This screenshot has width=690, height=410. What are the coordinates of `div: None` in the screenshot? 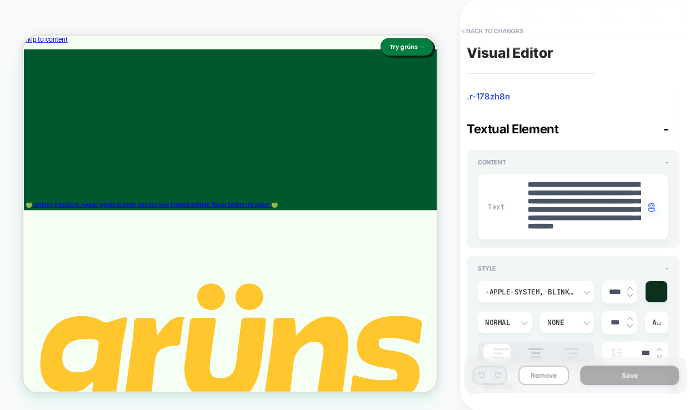 It's located at (561, 322).